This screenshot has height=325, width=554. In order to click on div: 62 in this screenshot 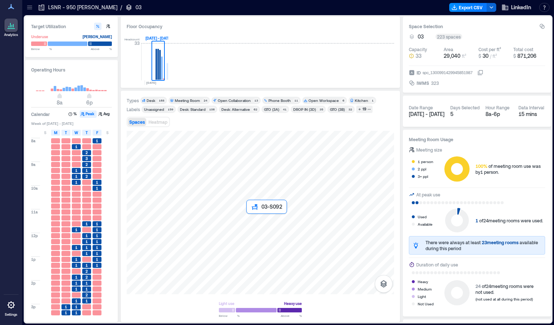, I will do `click(255, 109)`.